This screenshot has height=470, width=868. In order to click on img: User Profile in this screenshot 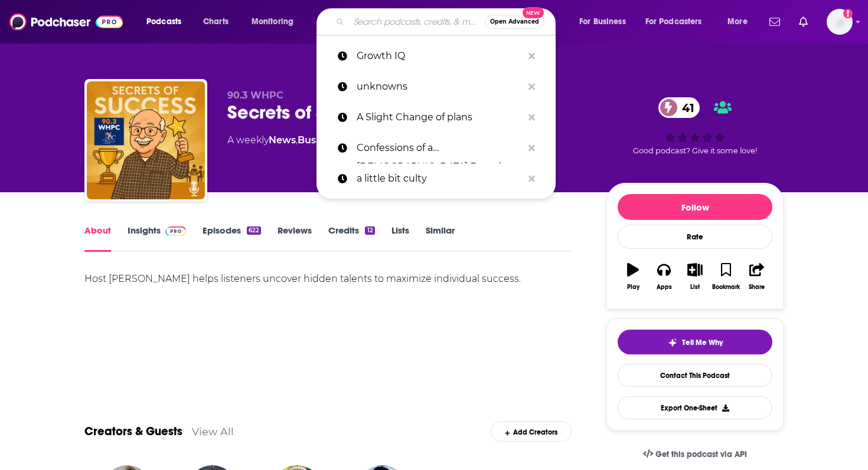, I will do `click(839, 22)`.